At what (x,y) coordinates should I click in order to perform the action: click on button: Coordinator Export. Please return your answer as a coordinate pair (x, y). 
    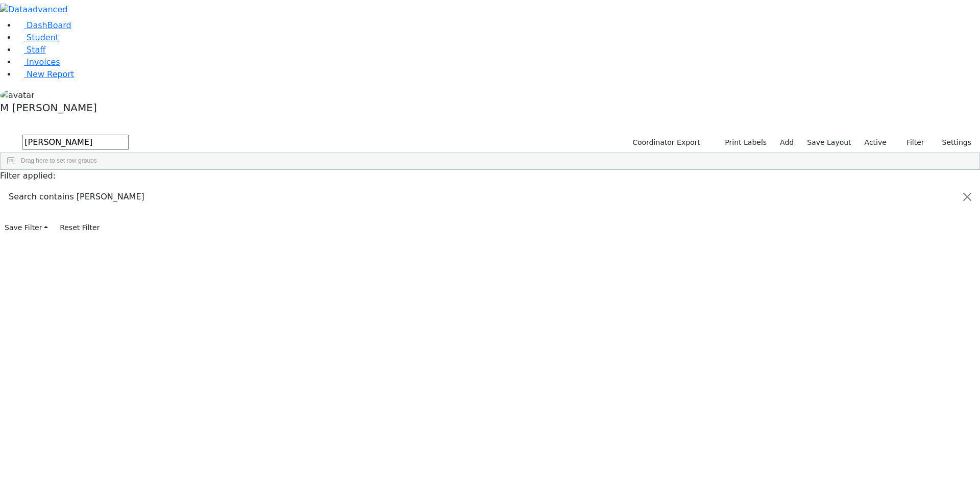
    Looking at the image, I should click on (665, 143).